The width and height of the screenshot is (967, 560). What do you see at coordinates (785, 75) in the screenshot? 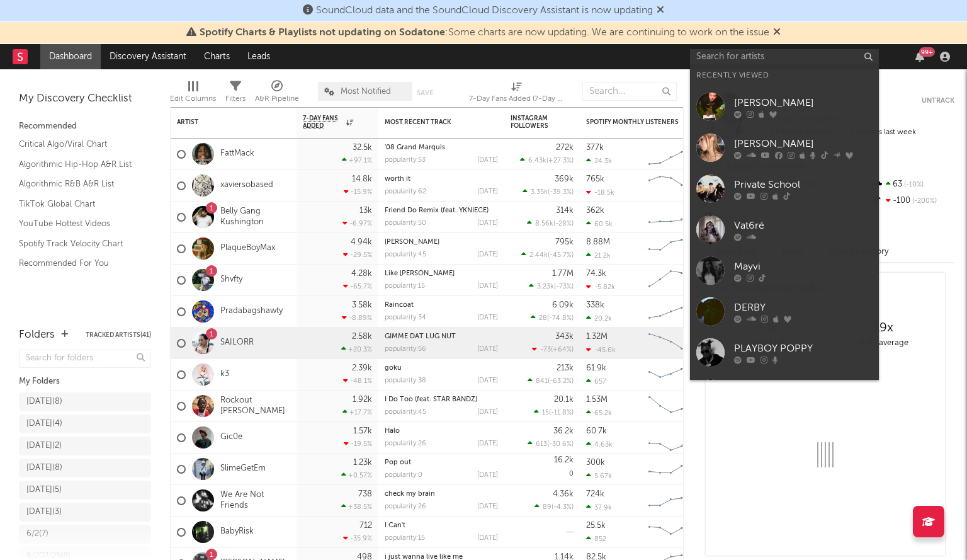
I see `div: Recently Viewed` at bounding box center [785, 75].